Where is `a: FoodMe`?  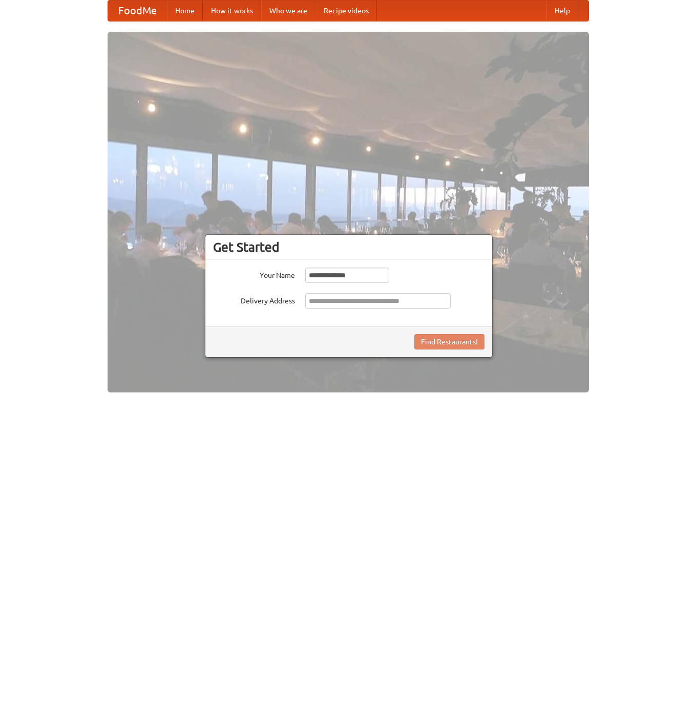
a: FoodMe is located at coordinates (137, 11).